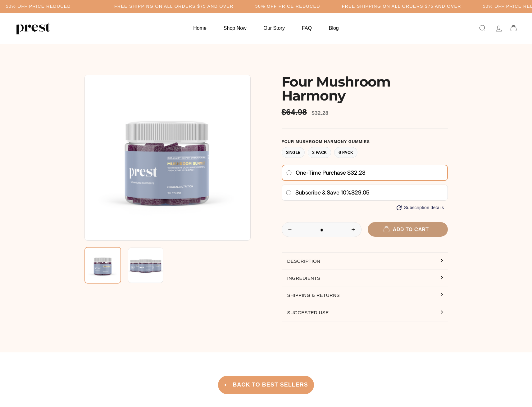 Image resolution: width=532 pixels, height=407 pixels. What do you see at coordinates (290, 230) in the screenshot?
I see `button: Reduce item quantity by one` at bounding box center [290, 230].